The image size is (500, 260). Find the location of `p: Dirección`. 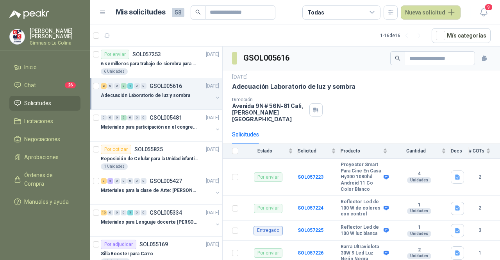

p: Dirección is located at coordinates (269, 100).